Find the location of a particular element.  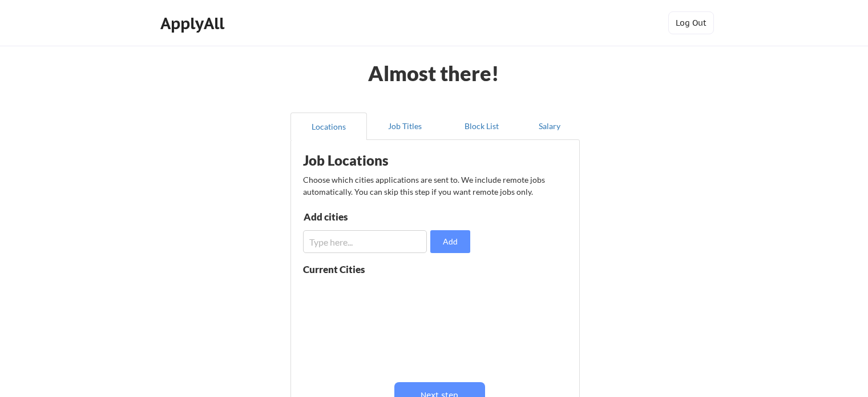

div: Job Locations is located at coordinates (375, 160).